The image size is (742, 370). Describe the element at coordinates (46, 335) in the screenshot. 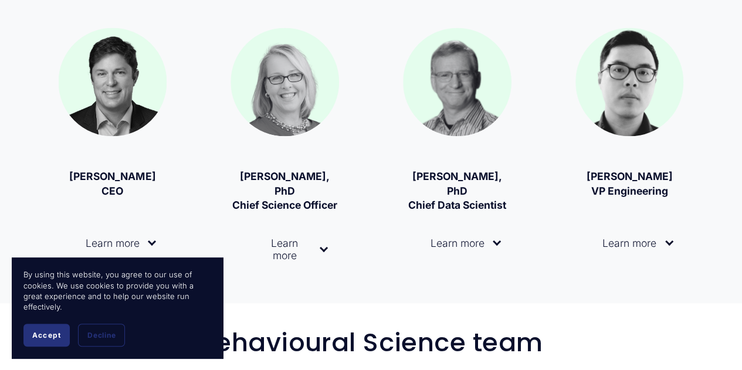

I see `button: Accept` at that location.